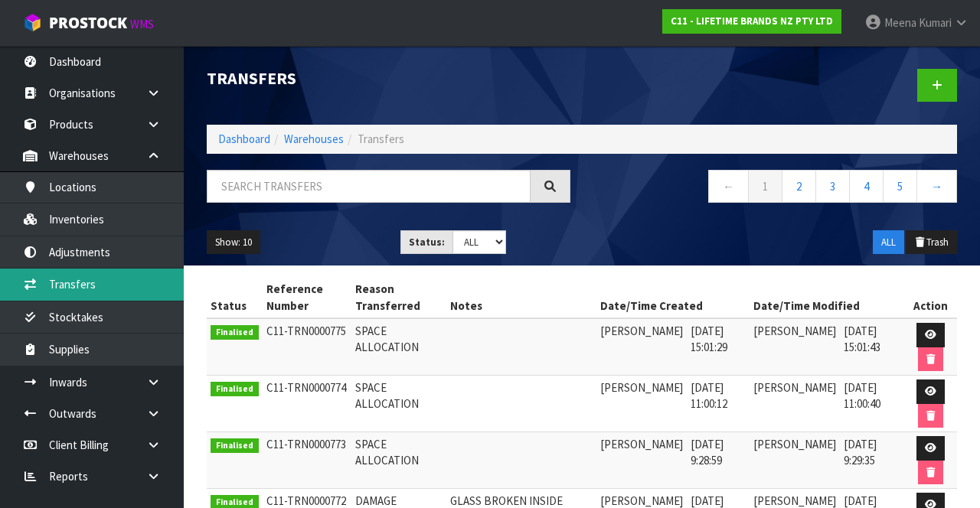 The width and height of the screenshot is (980, 508). Describe the element at coordinates (307, 404) in the screenshot. I see `td: C11-TRN0000774` at that location.